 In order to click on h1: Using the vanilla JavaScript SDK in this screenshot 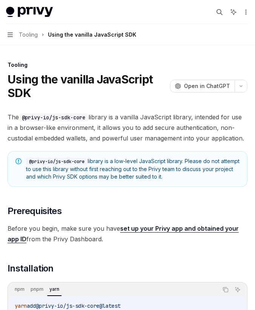, I will do `click(87, 86)`.